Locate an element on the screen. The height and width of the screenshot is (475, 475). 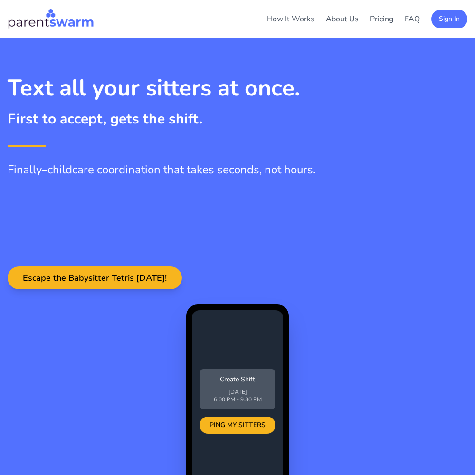
a: Pricing is located at coordinates (382, 19).